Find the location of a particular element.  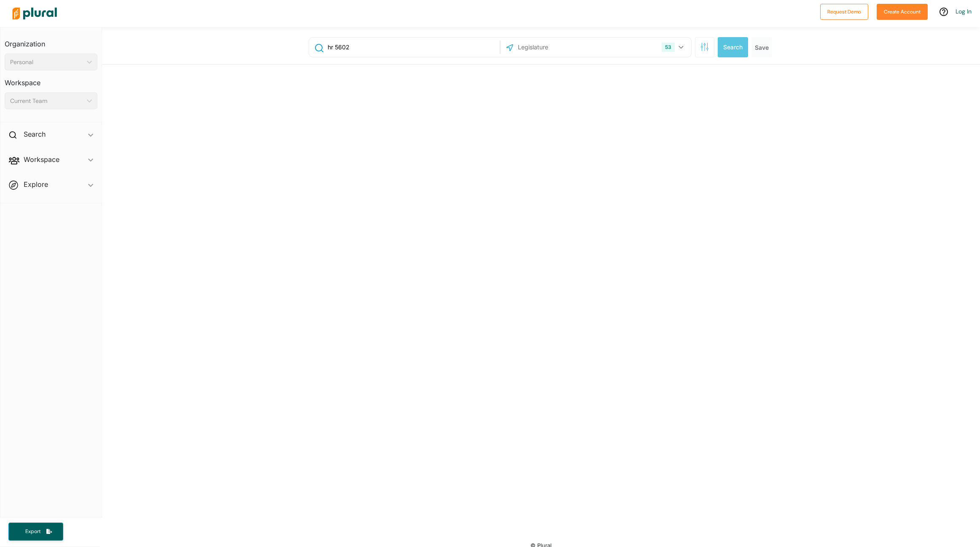

button: Save is located at coordinates (762, 47).